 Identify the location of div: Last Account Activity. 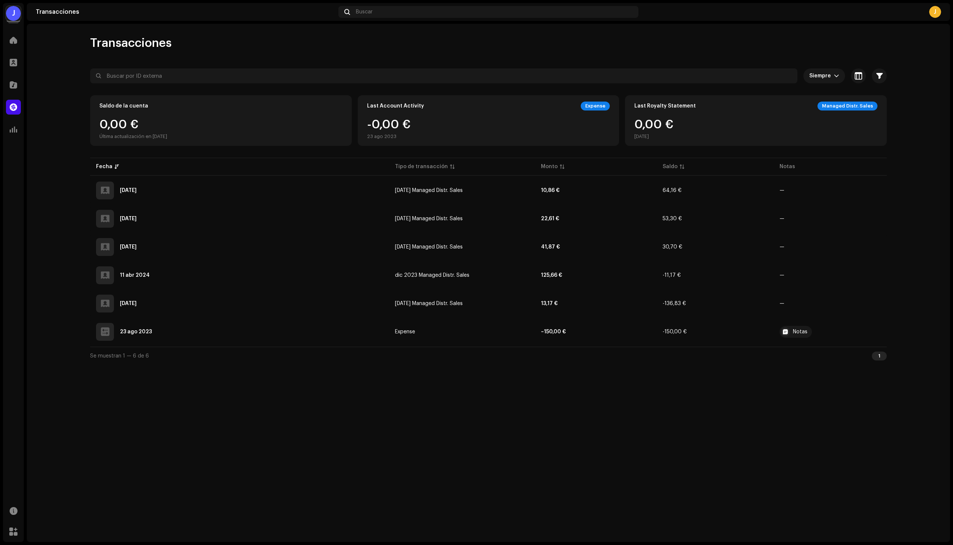
(395, 106).